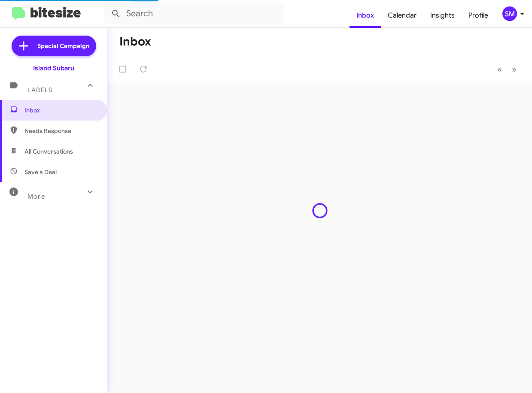 The width and height of the screenshot is (532, 393). I want to click on span: Profile, so click(478, 15).